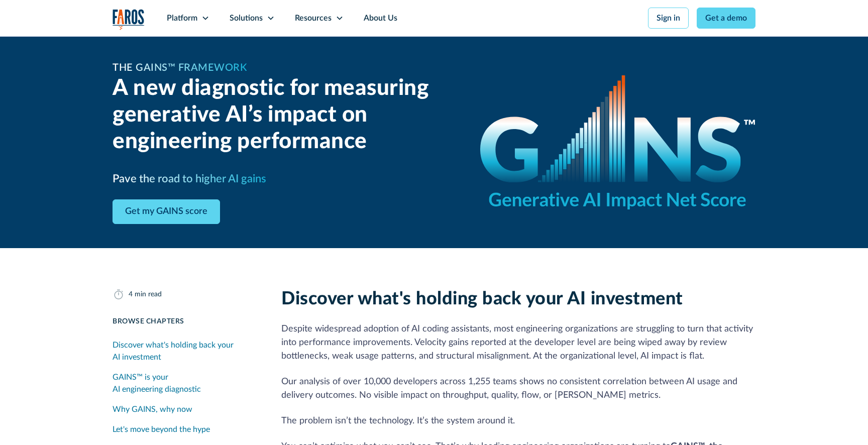  What do you see at coordinates (726, 18) in the screenshot?
I see `a: Get a demo` at bounding box center [726, 18].